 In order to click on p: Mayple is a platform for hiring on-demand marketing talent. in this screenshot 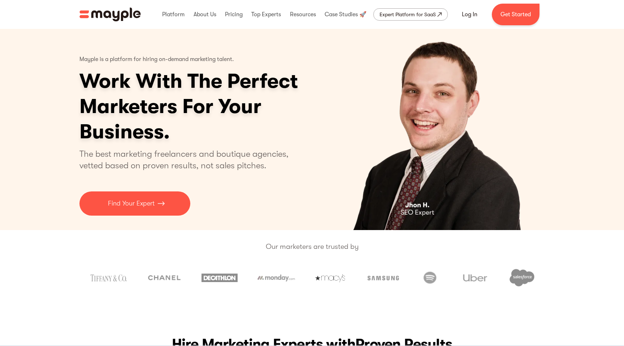, I will do `click(157, 60)`.